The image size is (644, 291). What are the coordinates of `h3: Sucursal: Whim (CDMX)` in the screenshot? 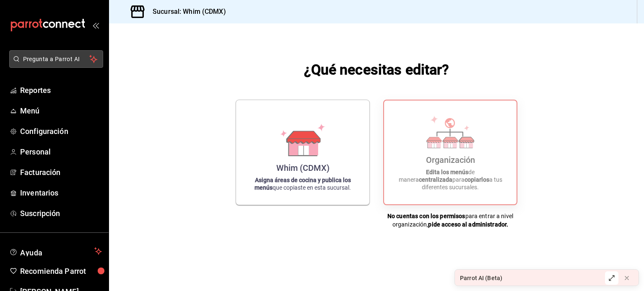 It's located at (186, 12).